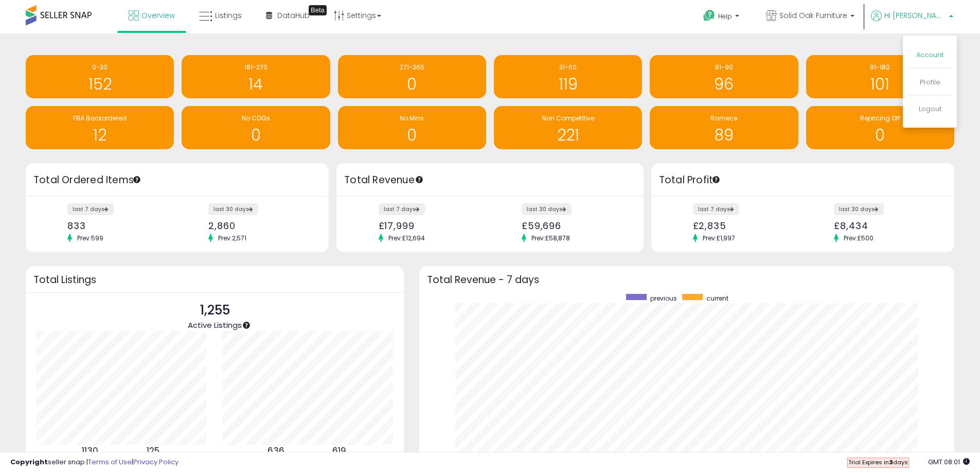 This screenshot has width=980, height=473. I want to click on span: Prev: 599, so click(90, 238).